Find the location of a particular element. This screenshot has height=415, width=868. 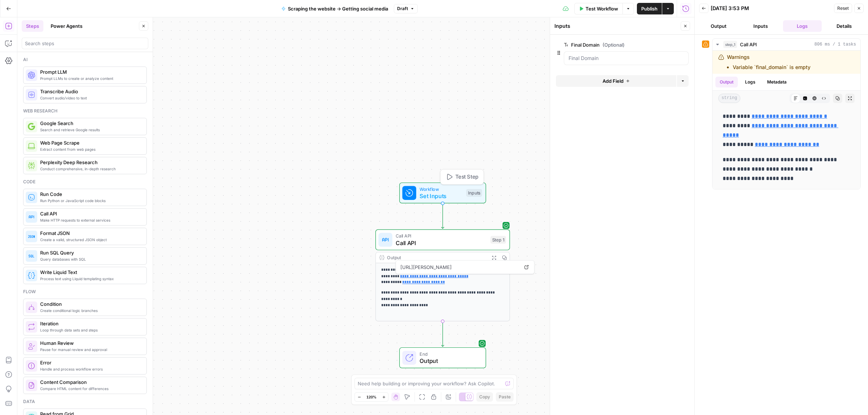

span: Iteration is located at coordinates (91, 324).